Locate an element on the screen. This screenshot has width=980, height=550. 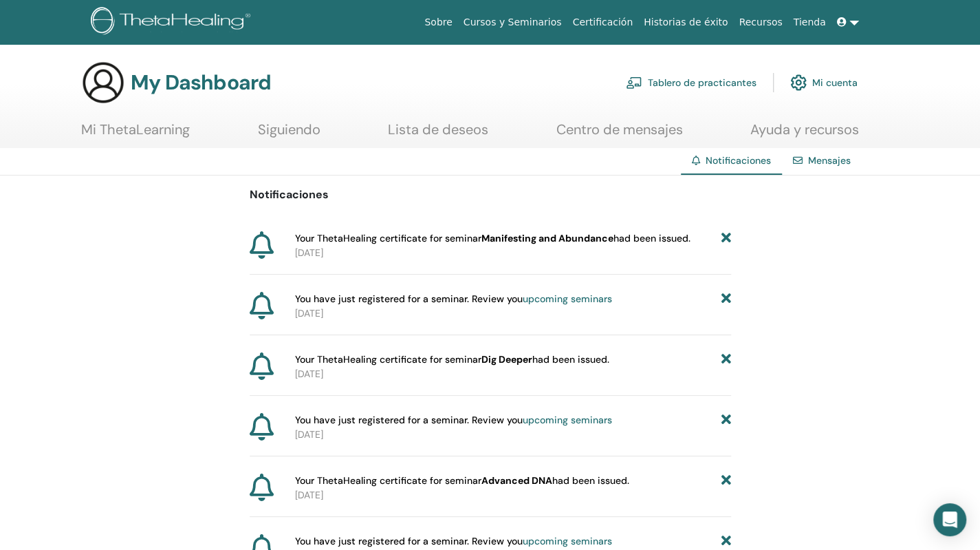
h3: My Dashboard is located at coordinates (201, 83).